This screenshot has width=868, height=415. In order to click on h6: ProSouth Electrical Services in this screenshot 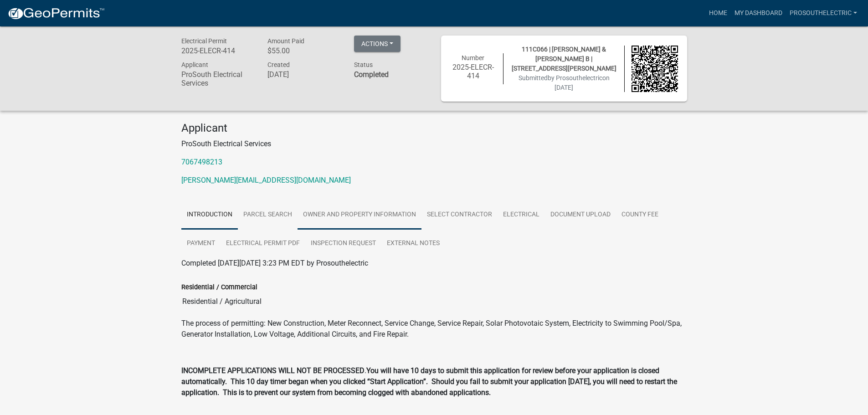, I will do `click(217, 79)`.